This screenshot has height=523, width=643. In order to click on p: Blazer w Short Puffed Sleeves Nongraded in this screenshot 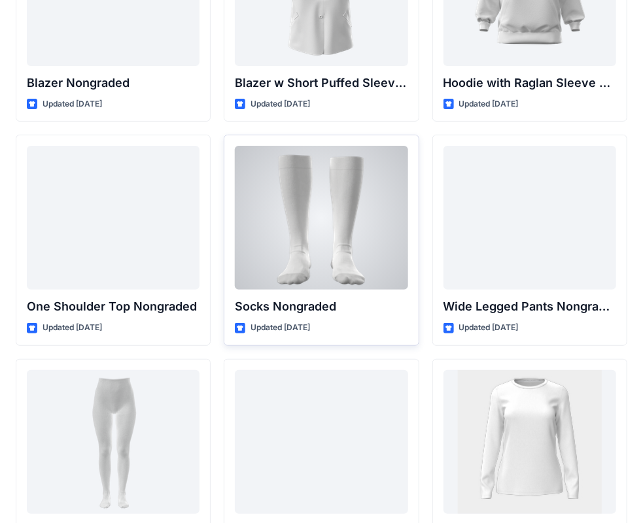, I will do `click(321, 83)`.